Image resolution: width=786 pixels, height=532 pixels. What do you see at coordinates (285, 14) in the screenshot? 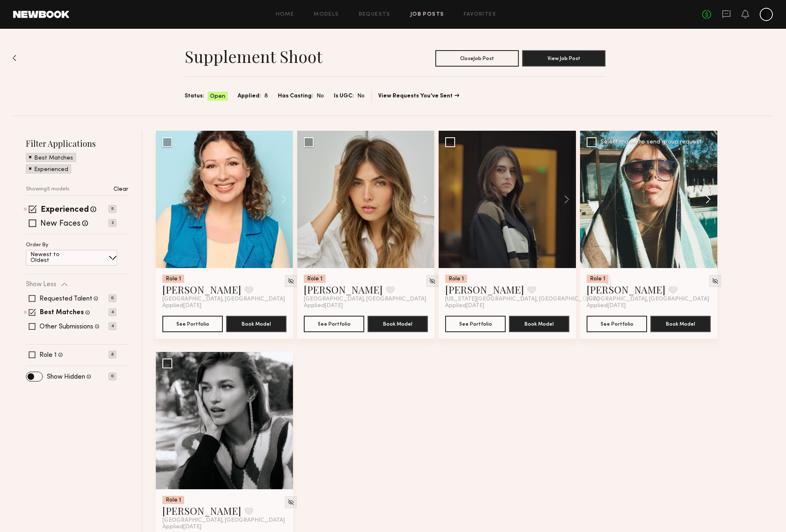
I see `a: Home` at bounding box center [285, 14].